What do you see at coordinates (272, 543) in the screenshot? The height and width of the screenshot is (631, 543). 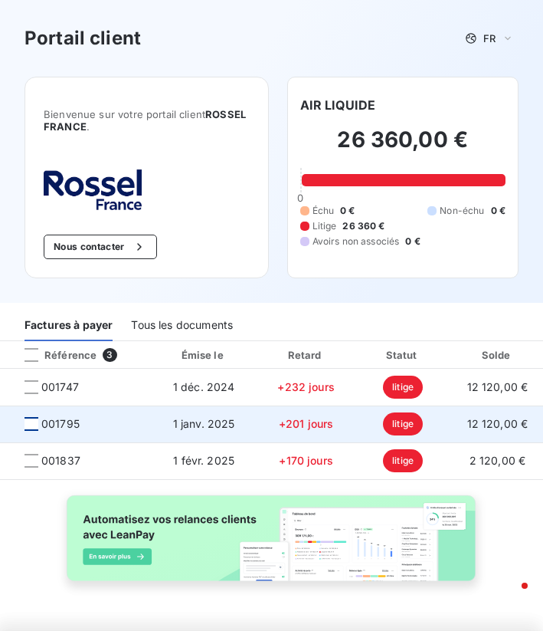 I see `img: banner` at bounding box center [272, 543].